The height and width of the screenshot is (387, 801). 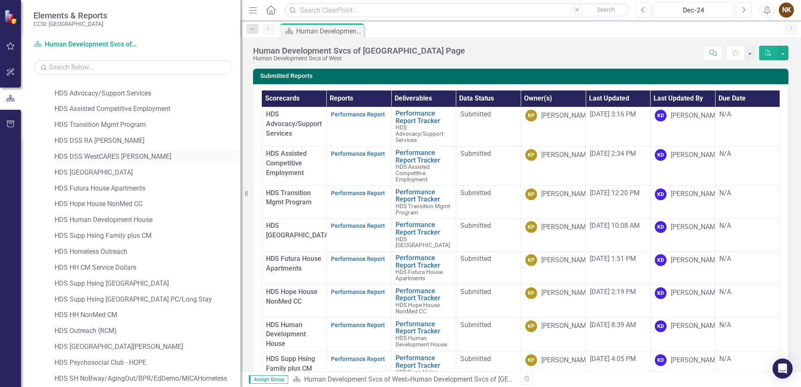 I want to click on div: Human Development Svcs of West, so click(x=359, y=58).